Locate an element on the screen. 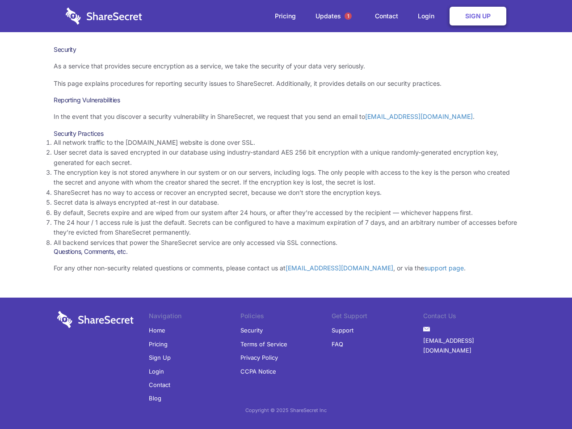 The height and width of the screenshot is (429, 572). li: Navigation is located at coordinates (194, 317).